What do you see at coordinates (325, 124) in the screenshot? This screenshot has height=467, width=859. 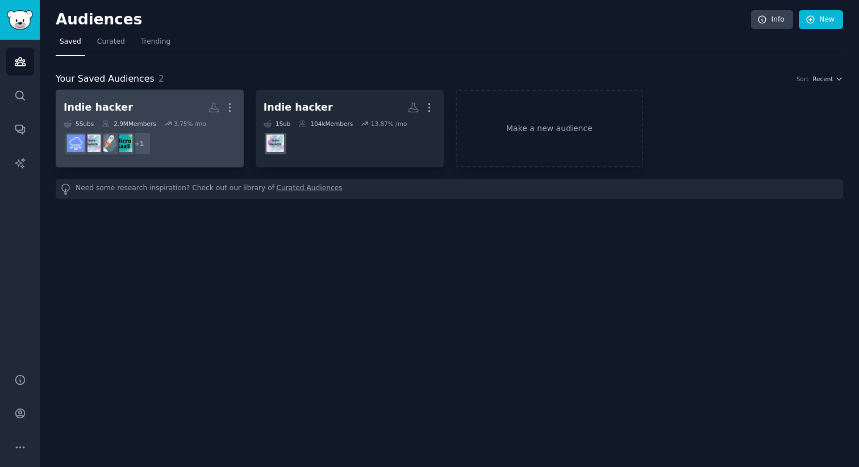 I see `div: 104k Members` at bounding box center [325, 124].